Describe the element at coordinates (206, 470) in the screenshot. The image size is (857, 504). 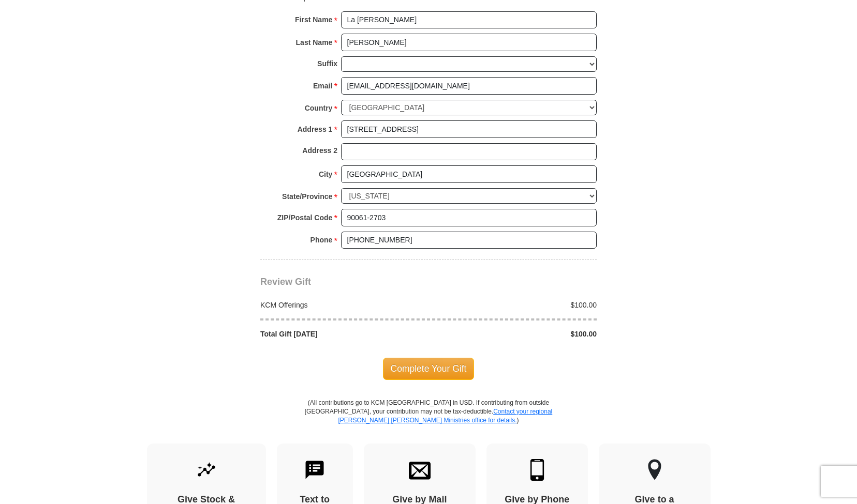
I see `img: give-by-stock.svg` at that location.